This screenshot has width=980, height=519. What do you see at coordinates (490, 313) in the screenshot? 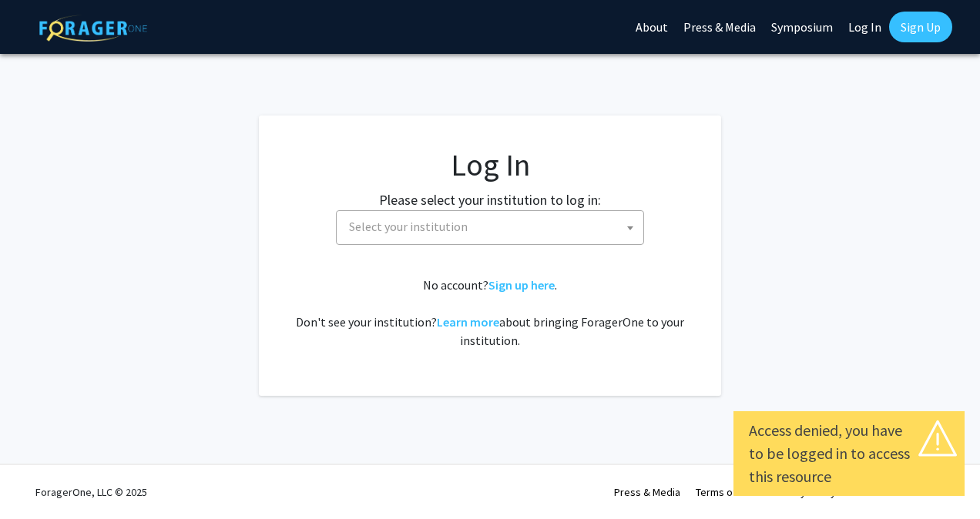
I see `div: No account? . Don't see your institution? about bringing ForagerOne to your institution.` at bounding box center [490, 313].